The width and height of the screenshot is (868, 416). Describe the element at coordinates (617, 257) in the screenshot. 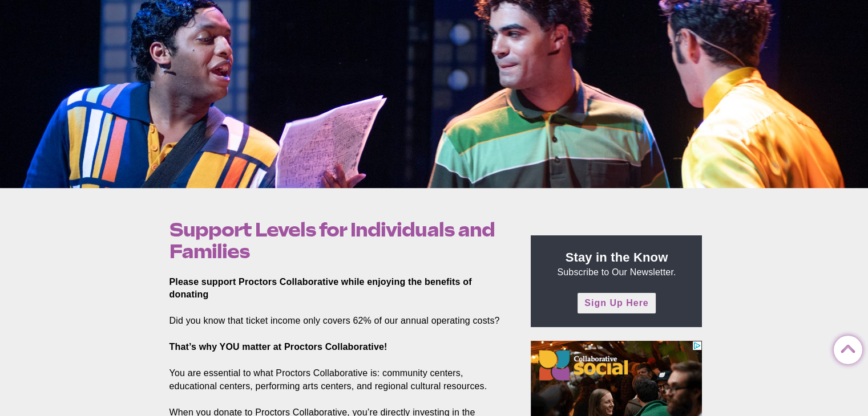

I see `strong: Stay in the Know` at that location.